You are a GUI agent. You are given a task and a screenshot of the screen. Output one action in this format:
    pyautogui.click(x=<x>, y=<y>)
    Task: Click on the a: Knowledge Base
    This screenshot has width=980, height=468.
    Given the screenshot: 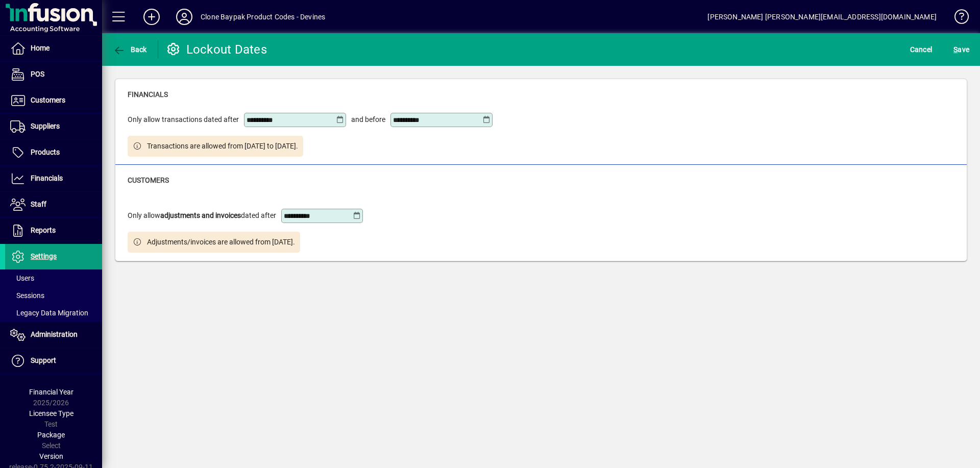 What is the action you would take?
    pyautogui.click(x=957, y=18)
    